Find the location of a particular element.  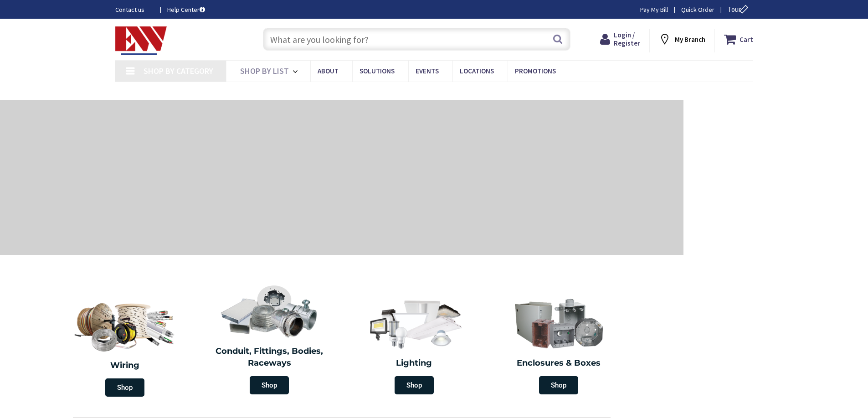

h2: Lighting is located at coordinates (414, 363).